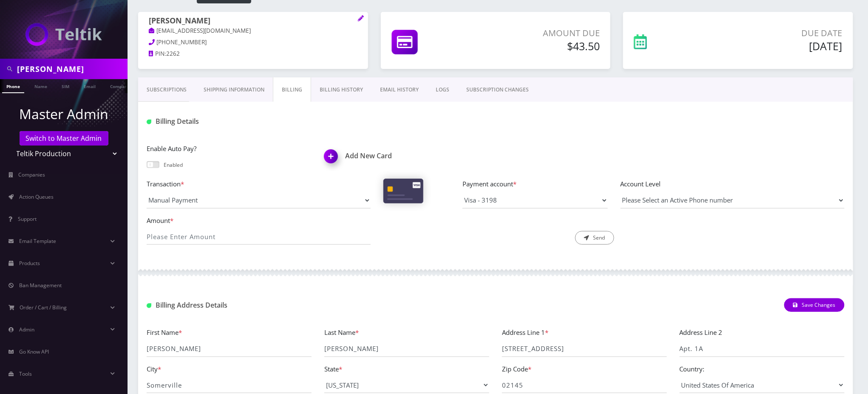 The width and height of the screenshot is (868, 394). Describe the element at coordinates (148, 122) in the screenshot. I see `img: Billing Details` at that location.